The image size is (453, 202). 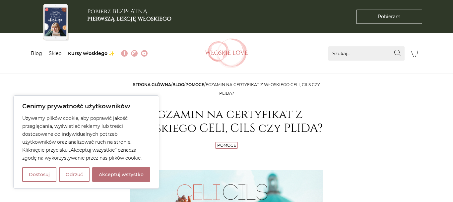 I want to click on img: Włoskielove, so click(x=227, y=53).